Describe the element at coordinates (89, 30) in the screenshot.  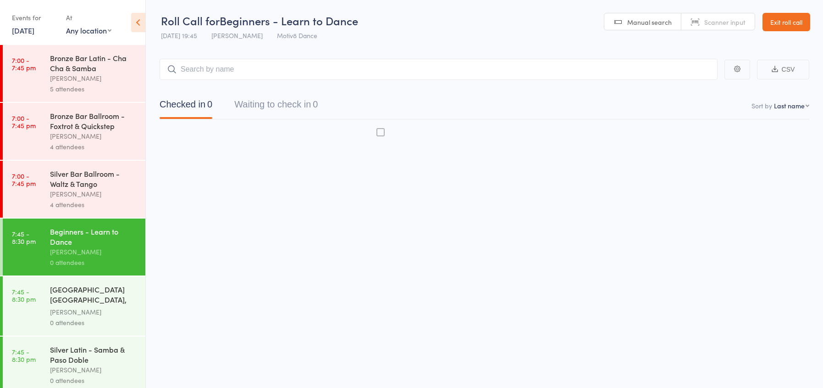
I see `div: Any location` at that location.